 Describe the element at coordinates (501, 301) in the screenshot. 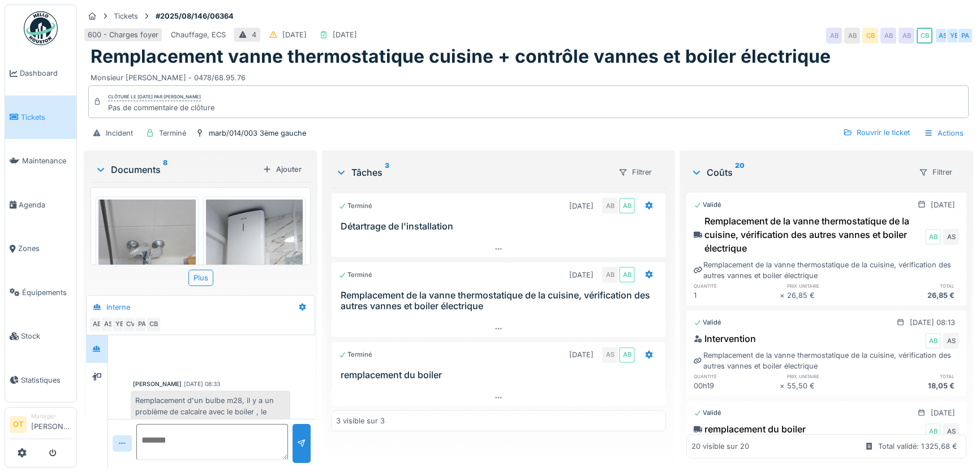

I see `h3: Remplacement de la vanne thermostatique de la cuisine, vérification des autres vannes et boiler é...` at that location.